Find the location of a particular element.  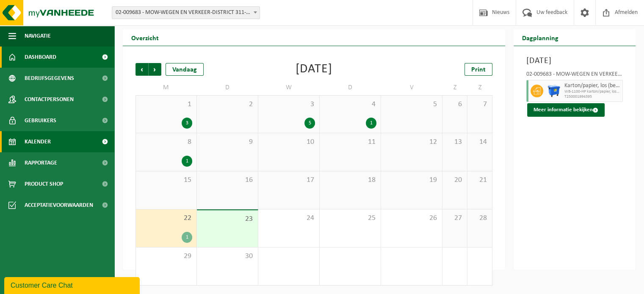

span: Dashboard is located at coordinates (40, 57).